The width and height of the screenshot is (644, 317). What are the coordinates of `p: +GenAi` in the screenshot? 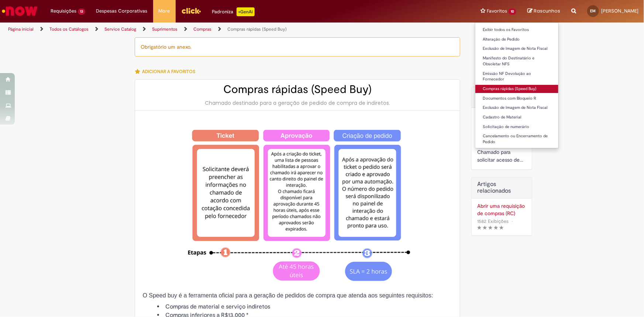 It's located at (246, 12).